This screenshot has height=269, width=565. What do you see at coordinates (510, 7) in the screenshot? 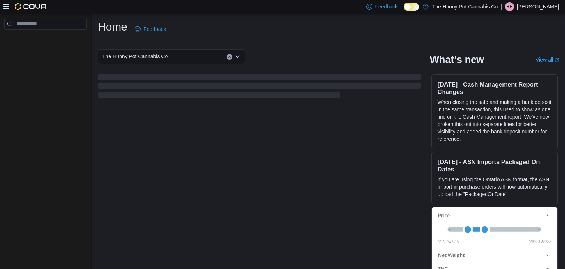
I see `div: Richard Foster` at bounding box center [510, 7].